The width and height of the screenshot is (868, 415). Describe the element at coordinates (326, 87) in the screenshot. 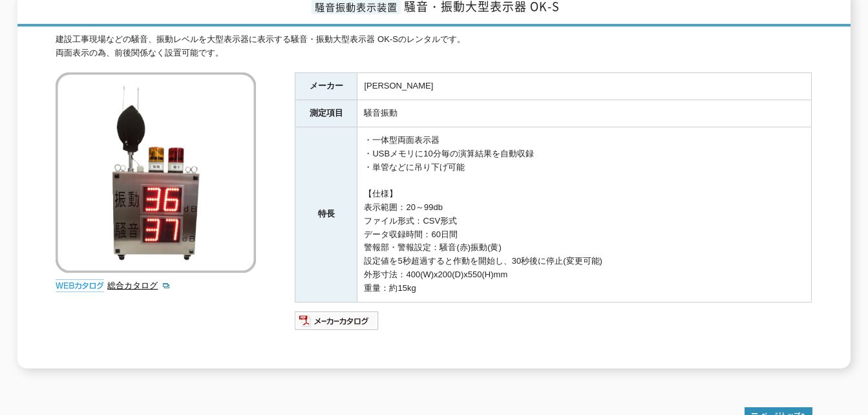

I see `th: メーカー` at that location.